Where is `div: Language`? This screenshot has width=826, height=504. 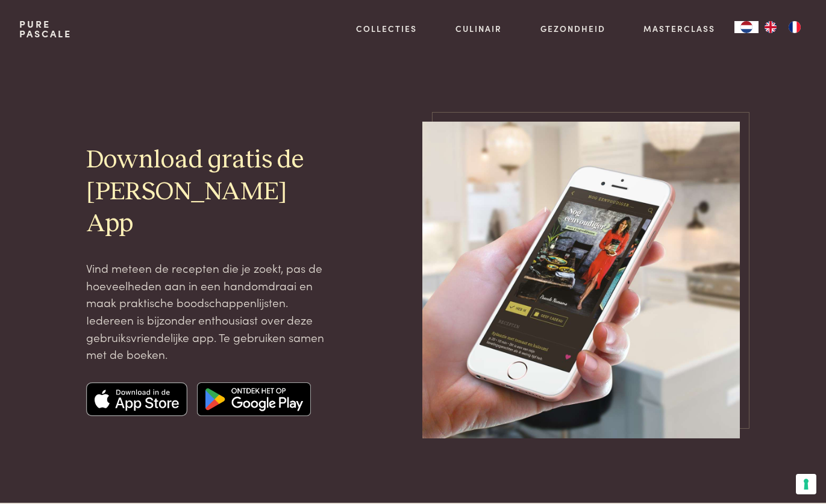
div: Language is located at coordinates (746, 27).